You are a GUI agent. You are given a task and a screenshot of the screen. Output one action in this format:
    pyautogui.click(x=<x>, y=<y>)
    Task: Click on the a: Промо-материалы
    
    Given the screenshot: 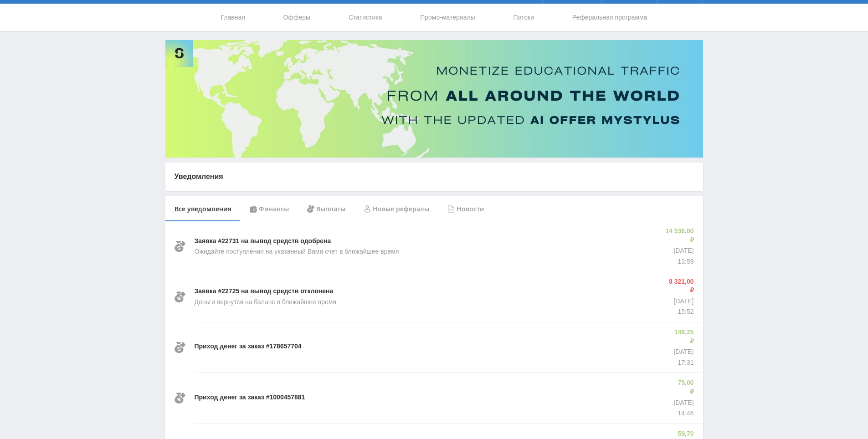 What is the action you would take?
    pyautogui.click(x=447, y=17)
    